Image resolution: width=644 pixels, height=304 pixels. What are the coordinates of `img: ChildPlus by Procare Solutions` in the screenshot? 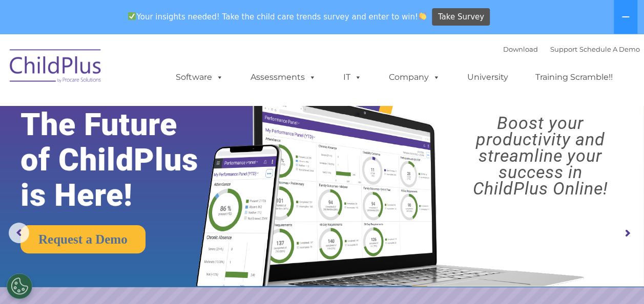 It's located at (56, 67).